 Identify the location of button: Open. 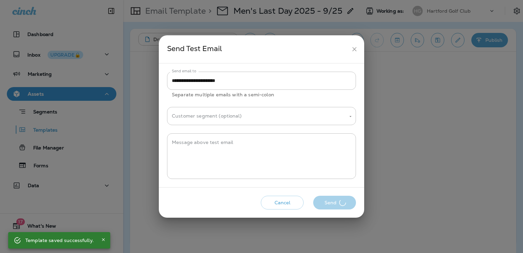
(351, 116).